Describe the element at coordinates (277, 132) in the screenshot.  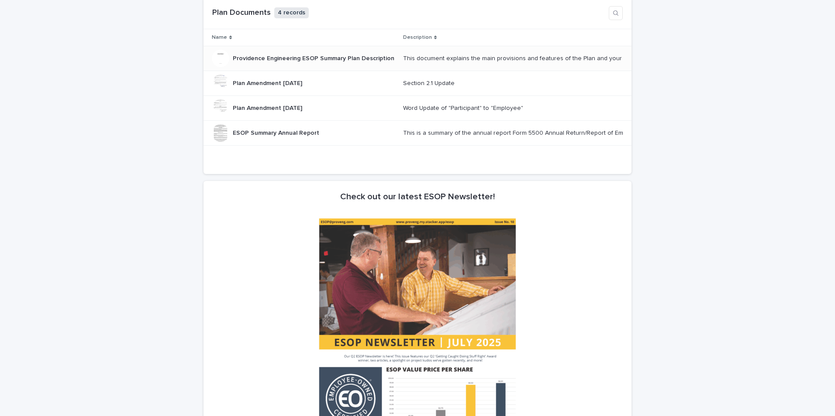
I see `p: ESOP Summary Annual Report` at that location.